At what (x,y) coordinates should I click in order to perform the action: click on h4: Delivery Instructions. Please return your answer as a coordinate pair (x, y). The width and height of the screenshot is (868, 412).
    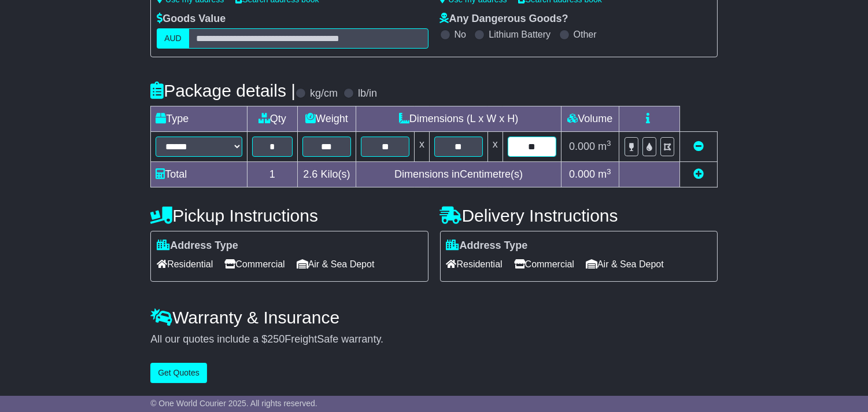
    Looking at the image, I should click on (579, 215).